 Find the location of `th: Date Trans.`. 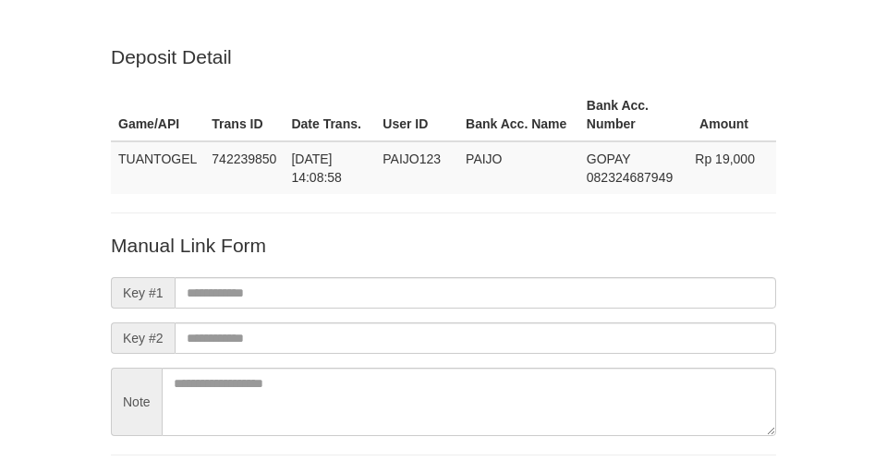

th: Date Trans. is located at coordinates (329, 115).